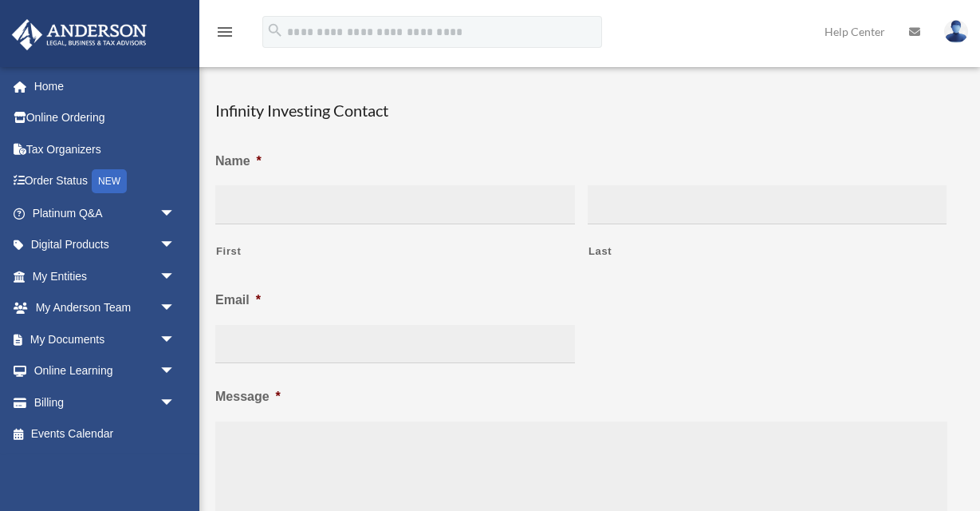 The width and height of the screenshot is (980, 511). Describe the element at coordinates (105, 181) in the screenshot. I see `a: Order StatusNEW` at that location.